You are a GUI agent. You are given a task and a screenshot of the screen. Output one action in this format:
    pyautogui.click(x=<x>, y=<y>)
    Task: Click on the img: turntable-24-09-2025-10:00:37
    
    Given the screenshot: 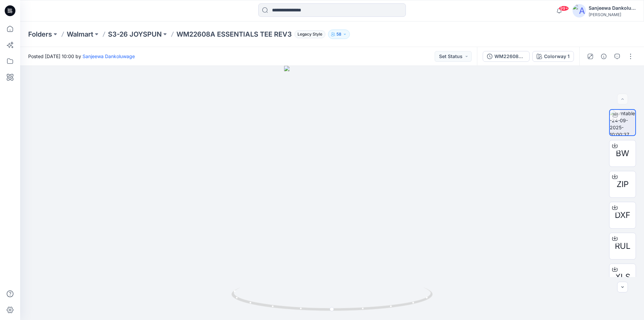 What is the action you would take?
    pyautogui.click(x=623, y=122)
    